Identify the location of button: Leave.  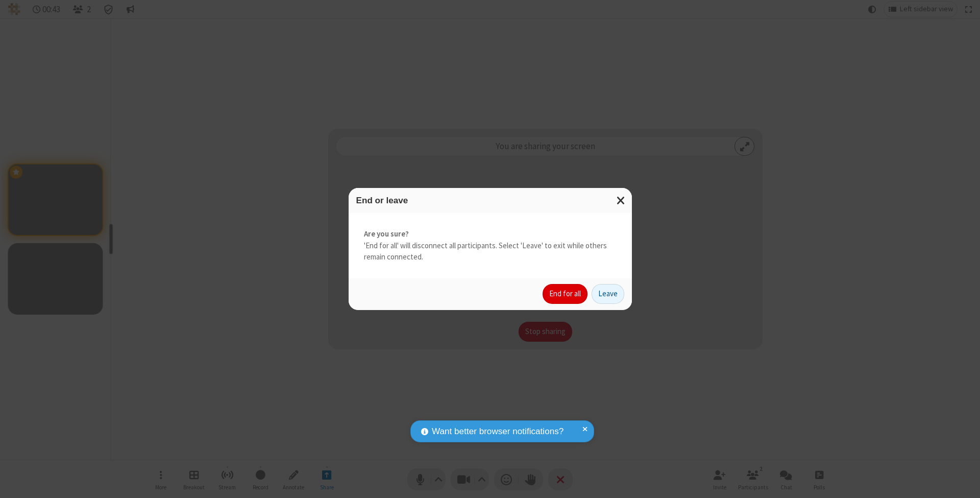
(608, 294).